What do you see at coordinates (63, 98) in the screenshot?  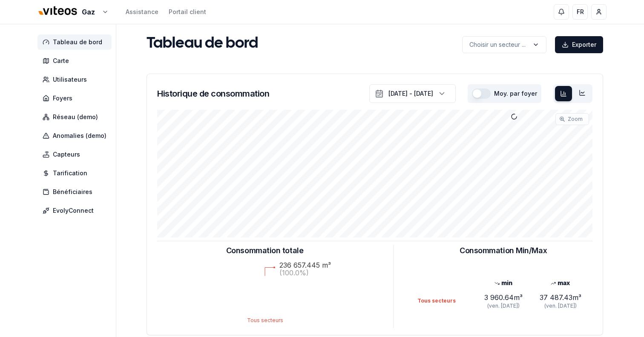 I see `span: Foyers` at bounding box center [63, 98].